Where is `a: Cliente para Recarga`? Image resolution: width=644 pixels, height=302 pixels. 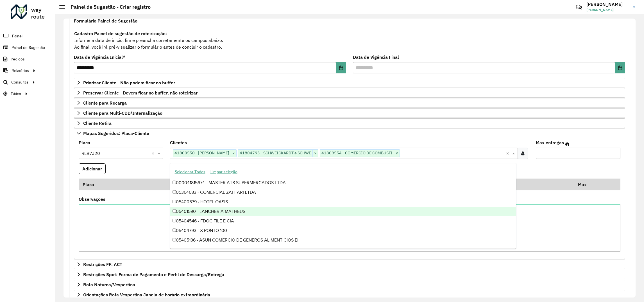 a: Cliente para Recarga is located at coordinates (350, 103).